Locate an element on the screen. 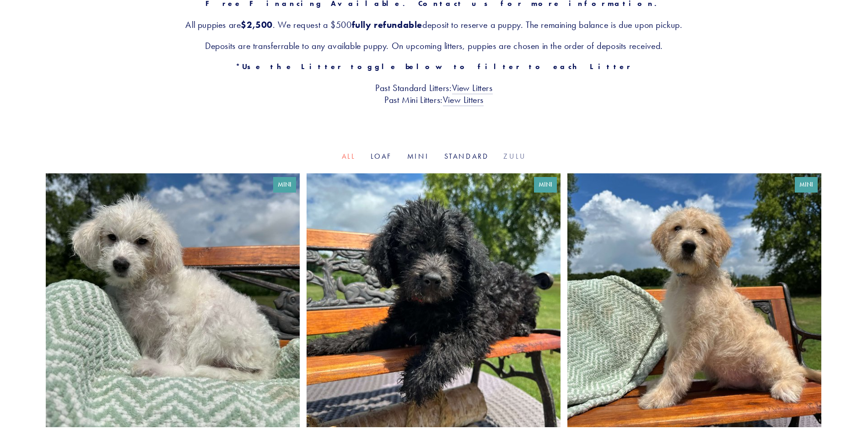  strong: *Use the Litter toggle below to filter to each Litter is located at coordinates (434, 66).